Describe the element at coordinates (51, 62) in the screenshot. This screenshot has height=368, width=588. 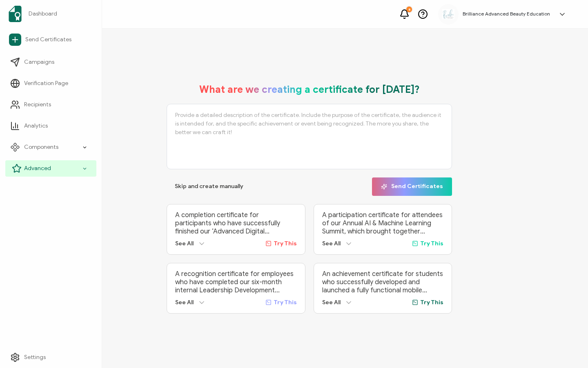
I see `a: Campaigns` at that location.